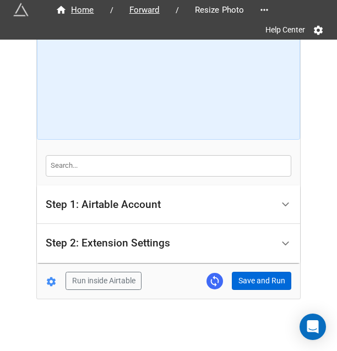  I want to click on button: Save and Run, so click(261, 281).